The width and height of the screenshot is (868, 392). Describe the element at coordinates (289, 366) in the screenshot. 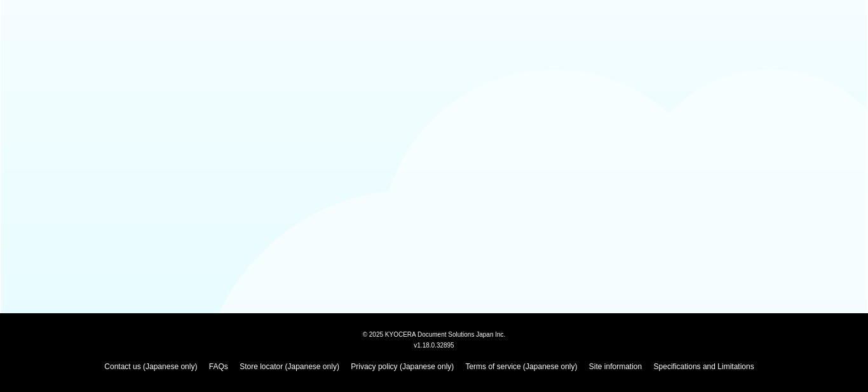

I see `a: Store locator (Japanese only)` at that location.